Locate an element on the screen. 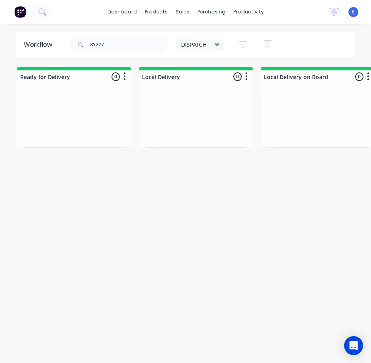  div: sales is located at coordinates (182, 12).